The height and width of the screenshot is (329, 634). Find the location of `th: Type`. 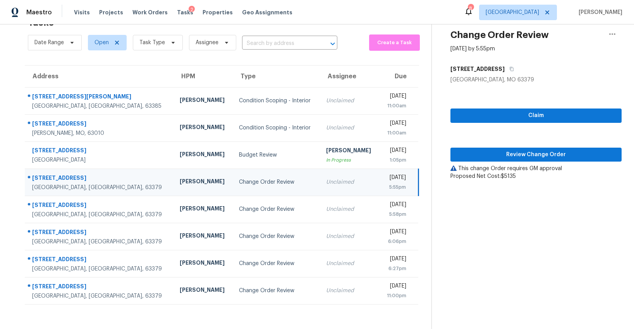

th: Type is located at coordinates (276, 76).